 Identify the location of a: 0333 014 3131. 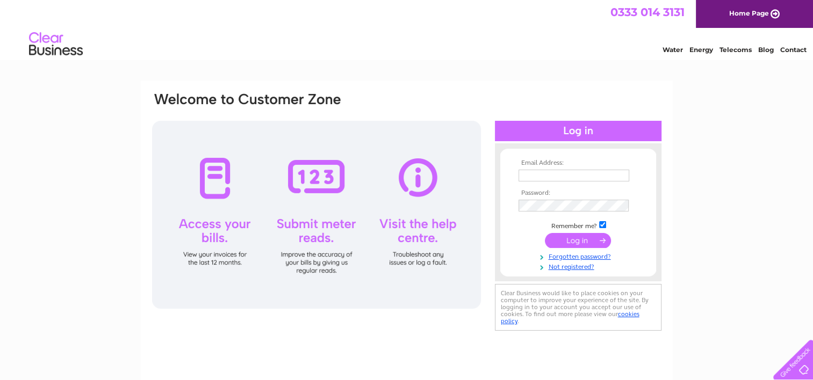
(647, 12).